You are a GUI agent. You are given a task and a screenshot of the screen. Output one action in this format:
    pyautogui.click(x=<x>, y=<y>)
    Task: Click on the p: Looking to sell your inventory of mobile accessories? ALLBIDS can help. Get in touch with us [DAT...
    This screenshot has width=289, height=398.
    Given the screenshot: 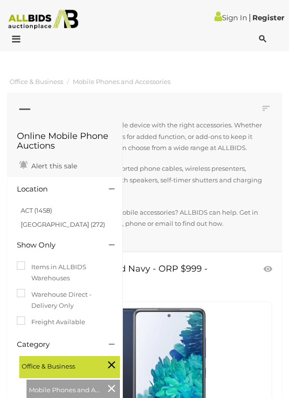 What is the action you would take?
    pyautogui.click(x=141, y=218)
    